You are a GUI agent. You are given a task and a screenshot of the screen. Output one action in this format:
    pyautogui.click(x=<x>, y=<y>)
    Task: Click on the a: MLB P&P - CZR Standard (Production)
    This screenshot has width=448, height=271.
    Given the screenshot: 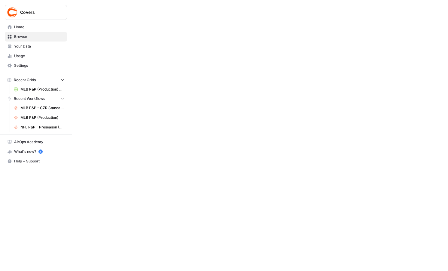 What is the action you would take?
    pyautogui.click(x=39, y=108)
    